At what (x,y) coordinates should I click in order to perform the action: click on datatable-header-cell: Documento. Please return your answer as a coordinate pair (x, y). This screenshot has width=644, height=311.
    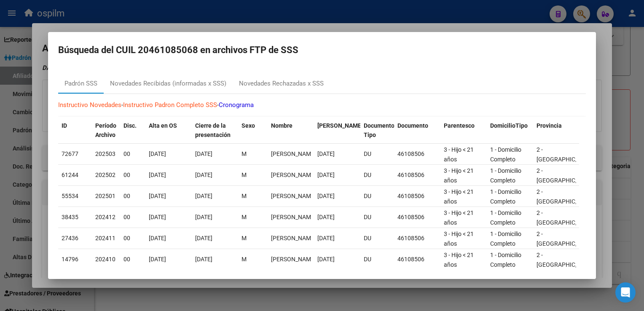
    Looking at the image, I should click on (417, 131).